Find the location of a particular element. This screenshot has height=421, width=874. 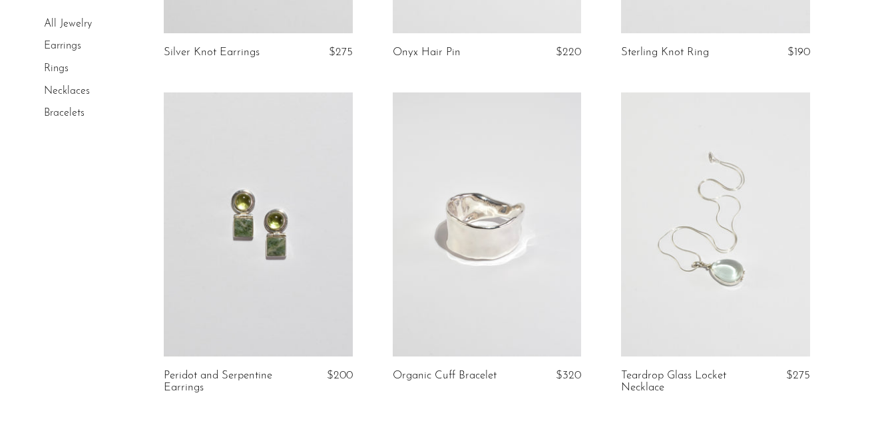

a: Peridot and Serpentine Earrings is located at coordinates (226, 382).